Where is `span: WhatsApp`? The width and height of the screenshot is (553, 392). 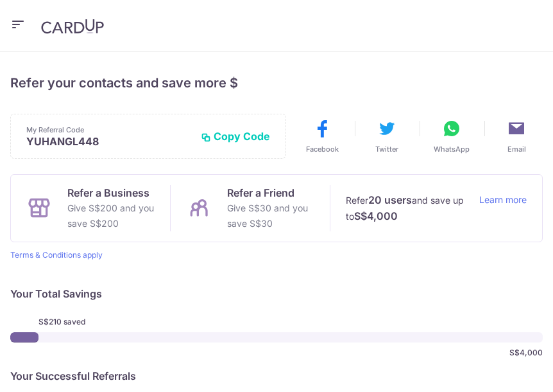 span: WhatsApp is located at coordinates (452, 149).